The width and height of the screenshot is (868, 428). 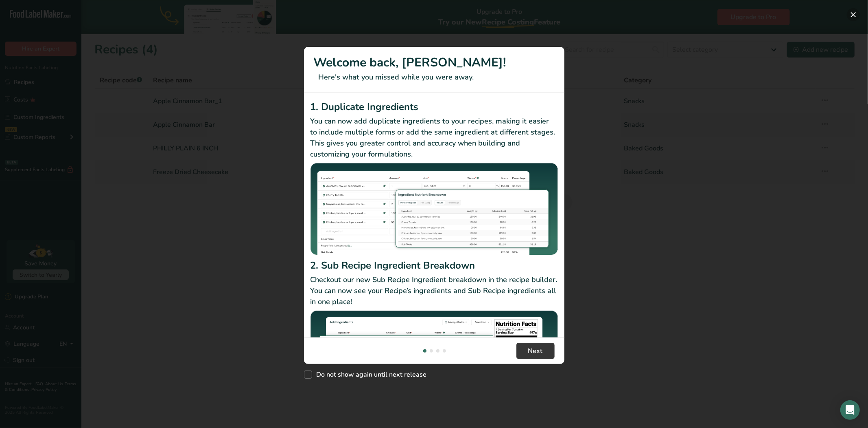 I want to click on h2: 2. Sub Recipe Ingredient Breakdown, so click(x=435, y=265).